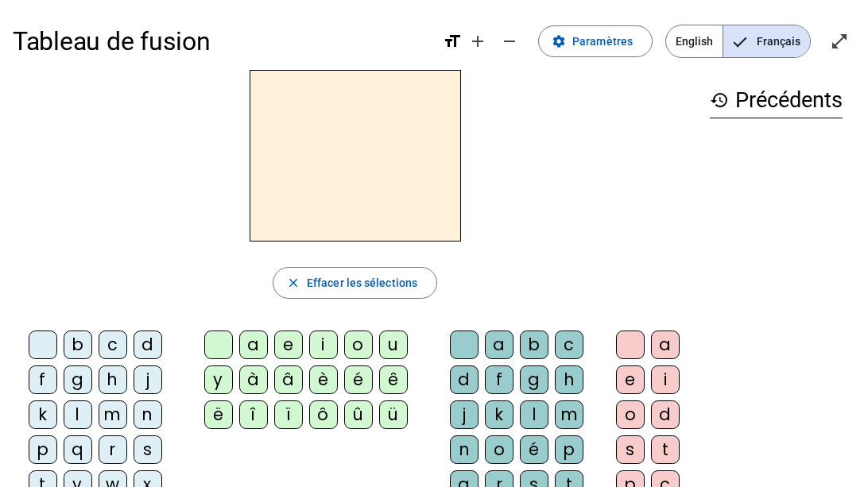 The height and width of the screenshot is (487, 868). I want to click on button: Augmenter la taille de la police, so click(478, 41).